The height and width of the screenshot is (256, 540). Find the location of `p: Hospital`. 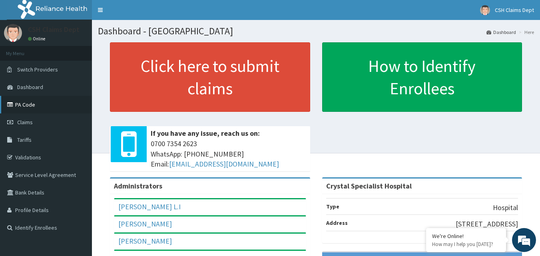

p: Hospital is located at coordinates (506, 208).